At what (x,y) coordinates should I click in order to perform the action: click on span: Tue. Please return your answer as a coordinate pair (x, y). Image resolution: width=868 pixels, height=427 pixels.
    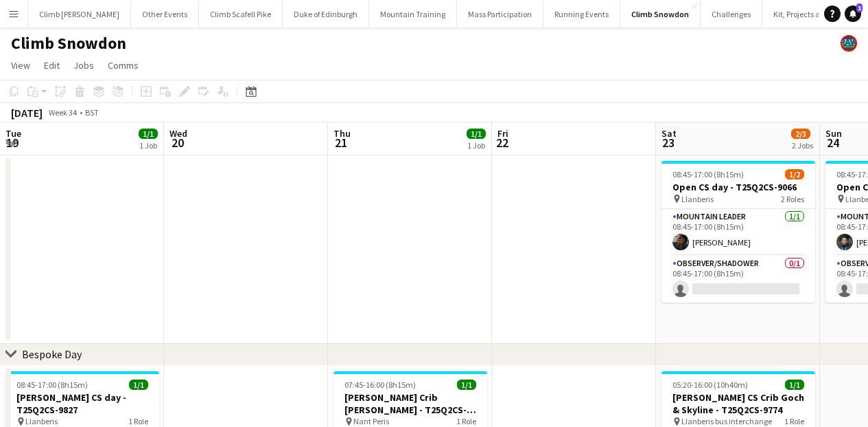
    Looking at the image, I should click on (13, 133).